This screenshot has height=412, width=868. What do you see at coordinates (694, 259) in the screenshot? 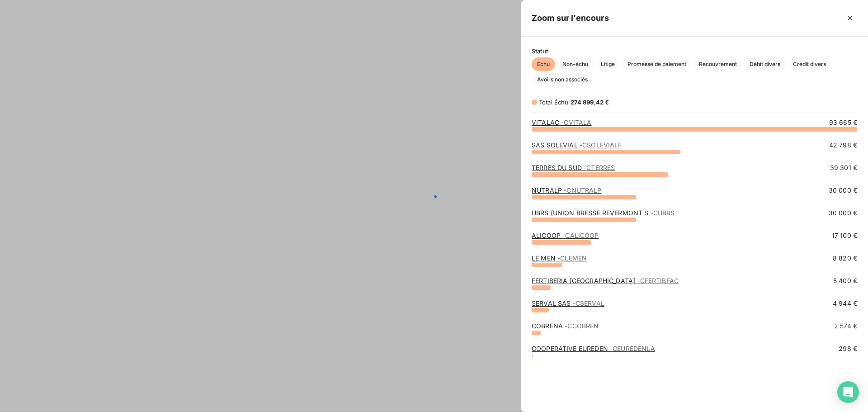
I see `div: grid` at bounding box center [694, 259].